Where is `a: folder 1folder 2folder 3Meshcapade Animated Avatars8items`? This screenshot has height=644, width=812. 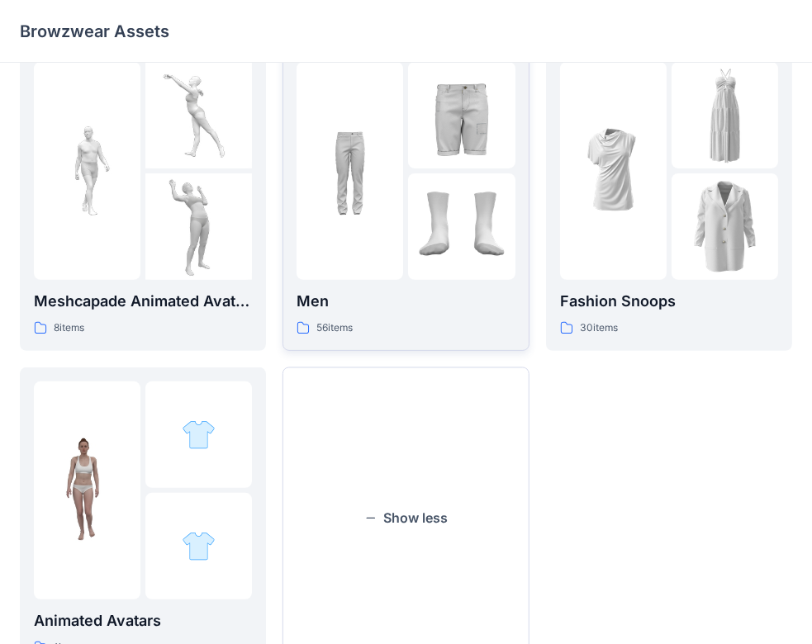
a: folder 1folder 2folder 3Meshcapade Animated Avatars8items is located at coordinates (143, 199).